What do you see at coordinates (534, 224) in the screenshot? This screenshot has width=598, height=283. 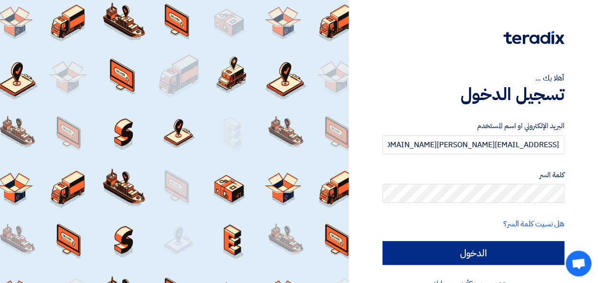 I see `a: هل نسيت كلمة السر؟` at bounding box center [534, 224].